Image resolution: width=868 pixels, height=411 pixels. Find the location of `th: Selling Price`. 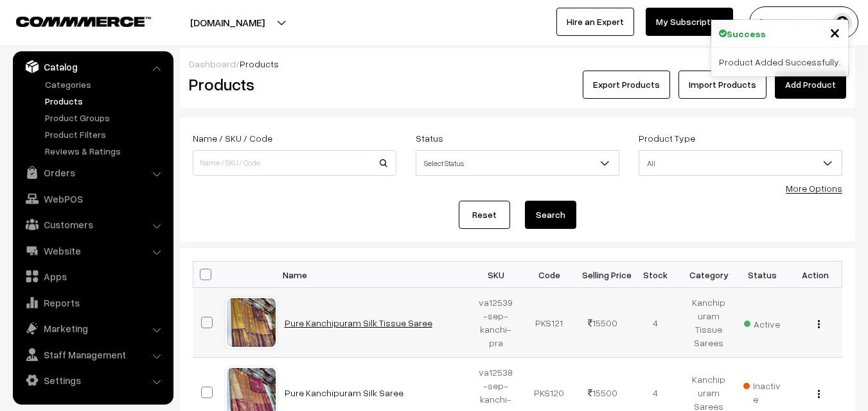

th: Selling Price is located at coordinates (603, 274).